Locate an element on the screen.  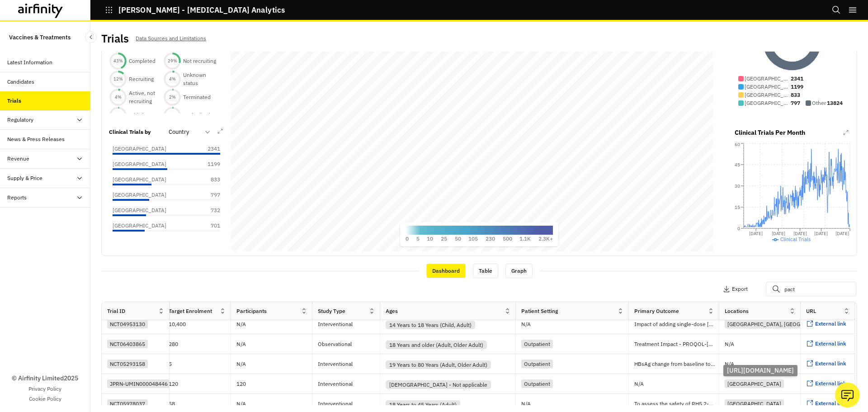
p: 5 is located at coordinates (199, 364).